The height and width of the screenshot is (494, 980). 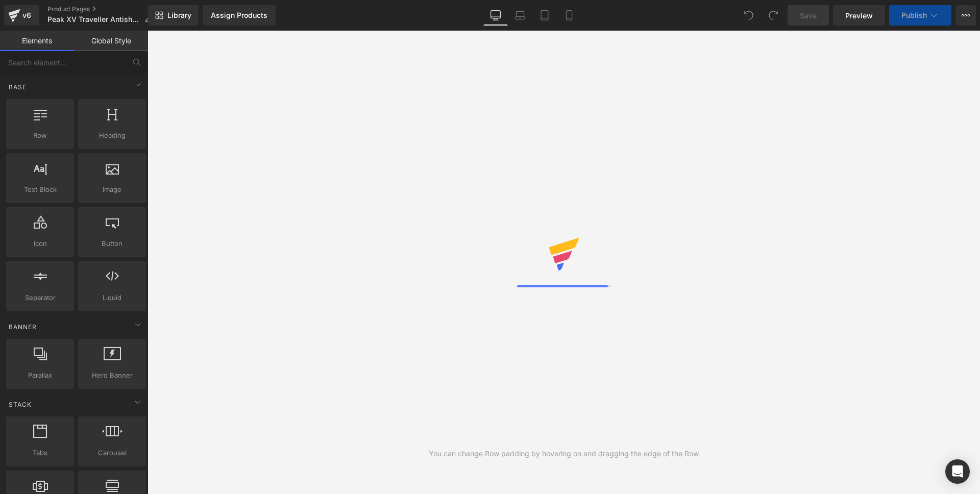 What do you see at coordinates (808, 15) in the screenshot?
I see `span: Save` at bounding box center [808, 15].